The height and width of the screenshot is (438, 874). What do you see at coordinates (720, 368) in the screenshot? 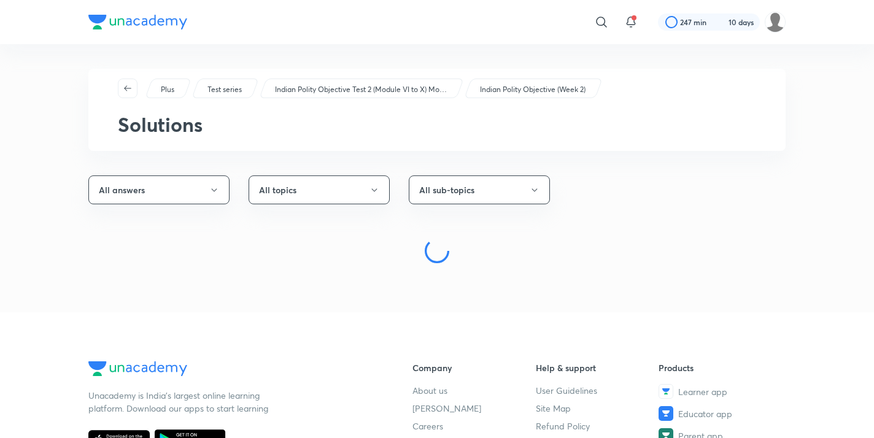
I see `h6: Products` at bounding box center [720, 368].